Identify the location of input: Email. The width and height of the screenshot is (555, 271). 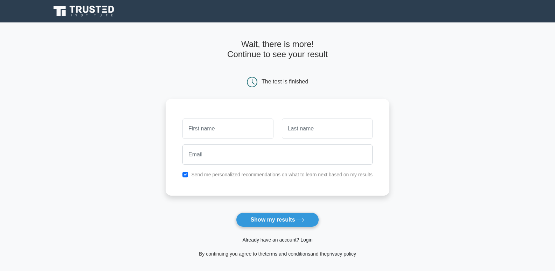
(277, 154).